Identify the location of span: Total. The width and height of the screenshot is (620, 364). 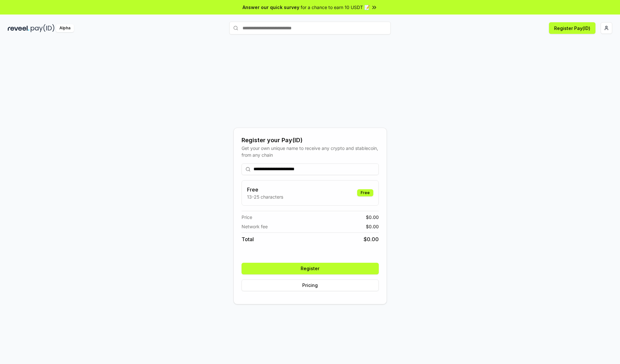
(248, 240).